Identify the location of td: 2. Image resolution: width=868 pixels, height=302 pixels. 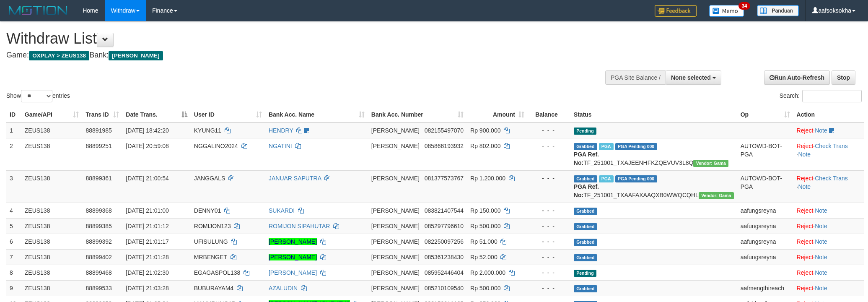
(14, 154).